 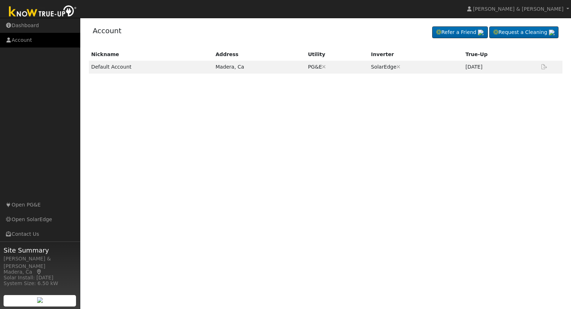 I want to click on img: Know True-Up, so click(x=43, y=12).